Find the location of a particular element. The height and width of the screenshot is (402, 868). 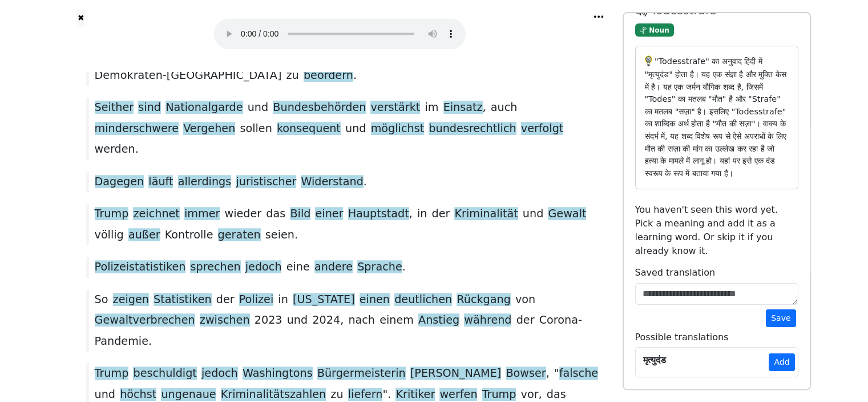

span: Gewalt is located at coordinates (567, 214).